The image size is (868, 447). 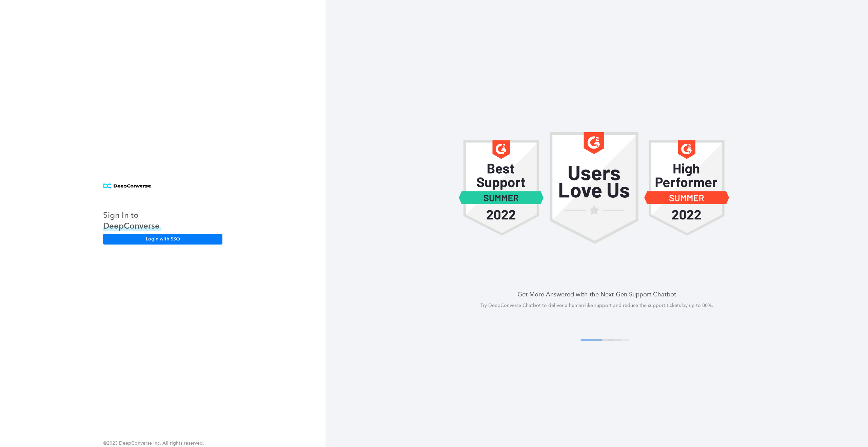 I want to click on span: Try DeepConverse Chatbot to deliver a human-like support and reduce the support tickets by up to ..., so click(x=597, y=305).